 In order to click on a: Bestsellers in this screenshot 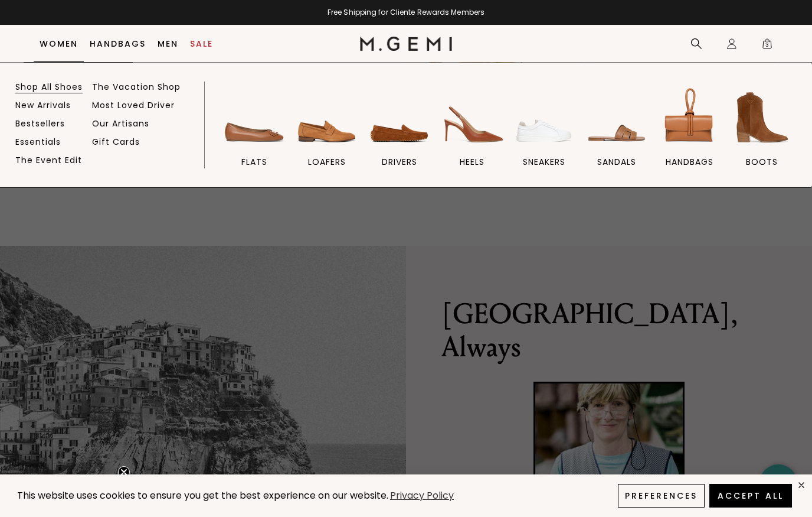, I will do `click(40, 123)`.